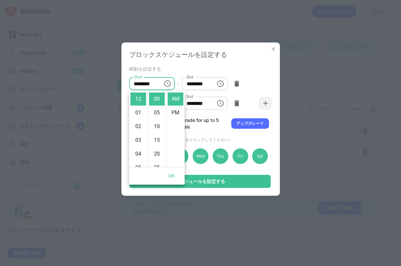  What do you see at coordinates (260, 156) in the screenshot?
I see `div: Sat` at bounding box center [260, 156].